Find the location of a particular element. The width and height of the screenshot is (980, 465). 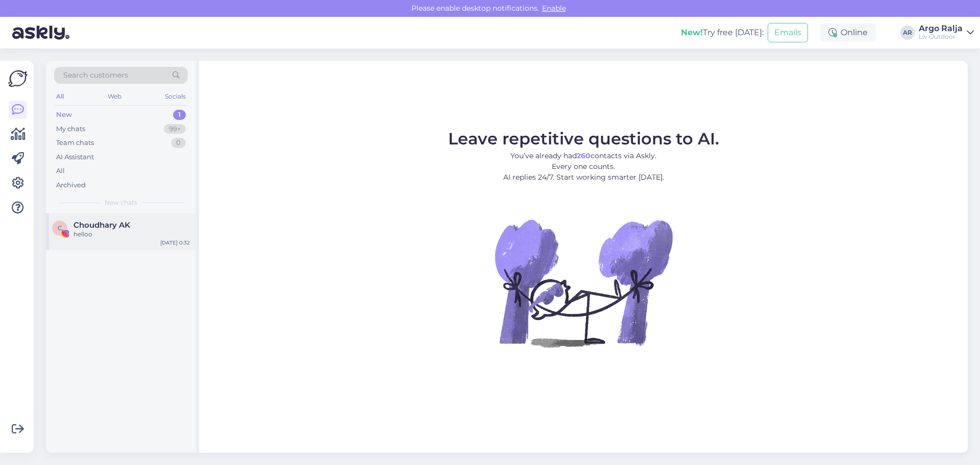

span: Search customers is located at coordinates (95, 75).